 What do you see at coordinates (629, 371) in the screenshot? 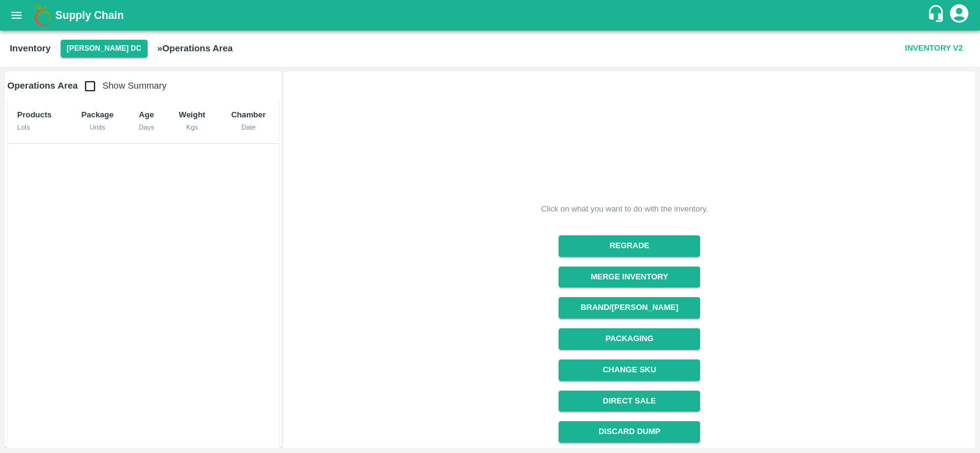
I see `button: Change SKU` at bounding box center [629, 371].